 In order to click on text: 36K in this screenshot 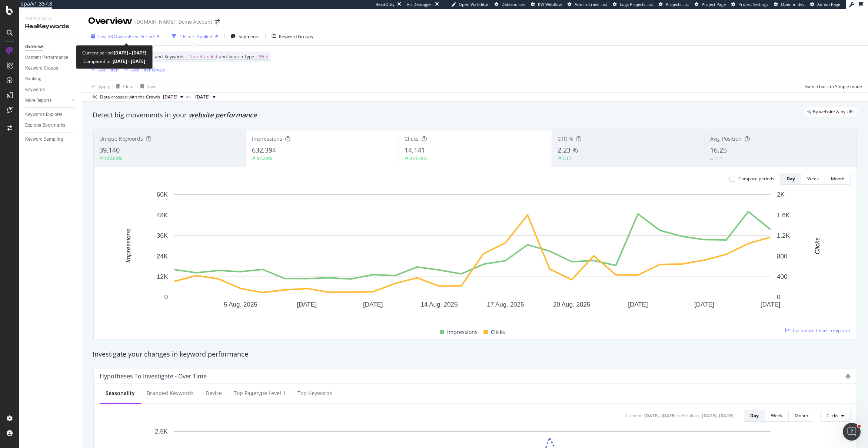, I will do `click(162, 236)`.